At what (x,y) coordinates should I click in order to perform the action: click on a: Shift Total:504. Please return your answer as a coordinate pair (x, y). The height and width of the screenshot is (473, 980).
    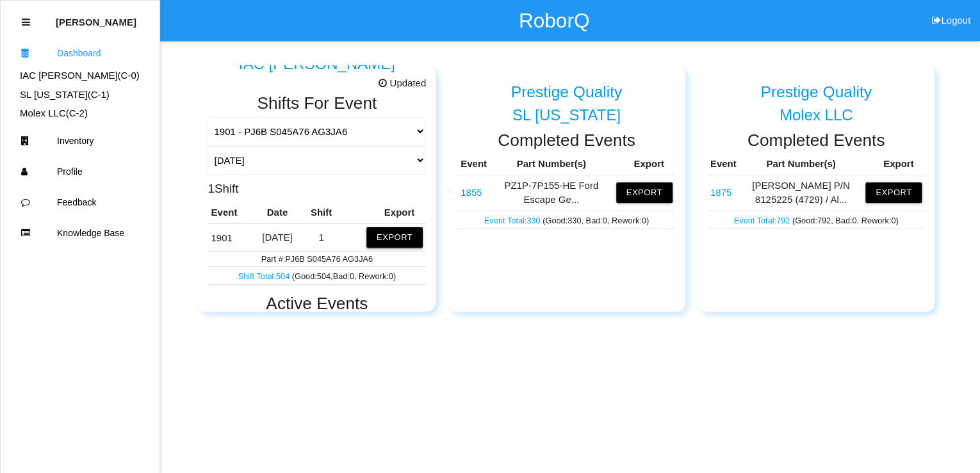
    Looking at the image, I should click on (265, 276).